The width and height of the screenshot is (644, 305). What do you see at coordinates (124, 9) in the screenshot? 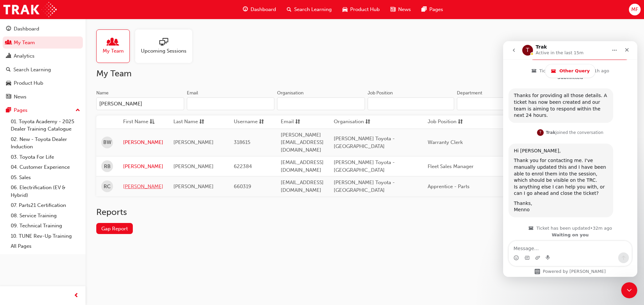
I see `div: Close` at bounding box center [124, 9].